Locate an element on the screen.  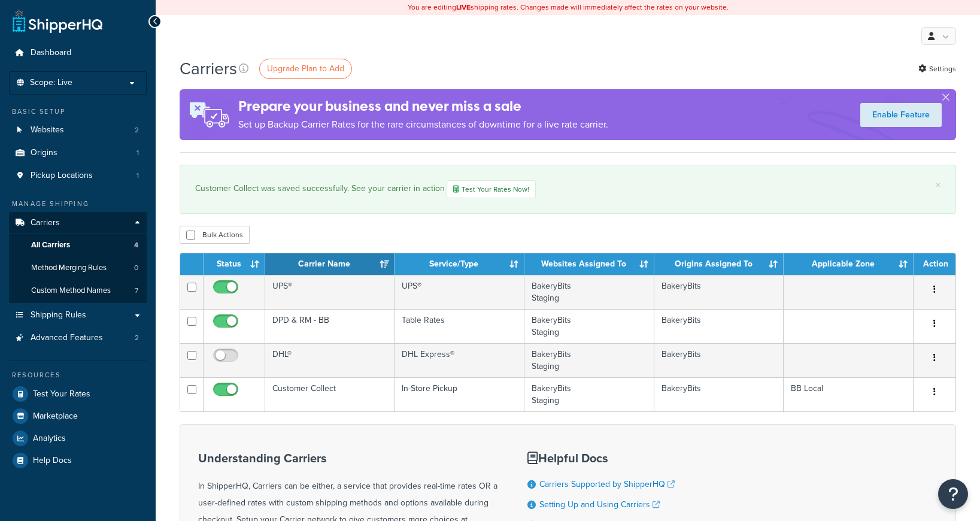
span: Advanced Features is located at coordinates (66, 338).